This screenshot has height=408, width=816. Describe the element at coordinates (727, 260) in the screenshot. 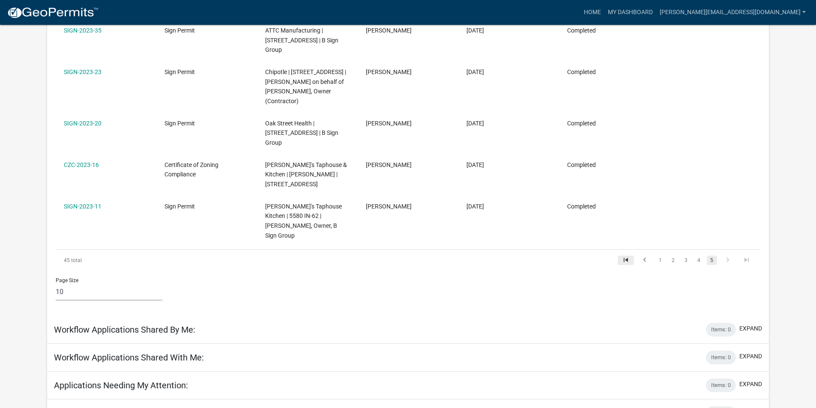

I see `a: go to next page` at that location.